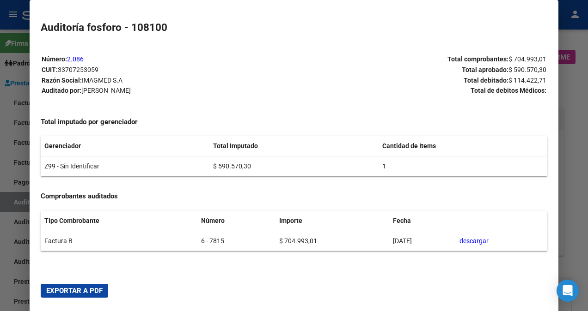 The width and height of the screenshot is (588, 311). Describe the element at coordinates (294, 166) in the screenshot. I see `td: $ 590.570,30` at that location.